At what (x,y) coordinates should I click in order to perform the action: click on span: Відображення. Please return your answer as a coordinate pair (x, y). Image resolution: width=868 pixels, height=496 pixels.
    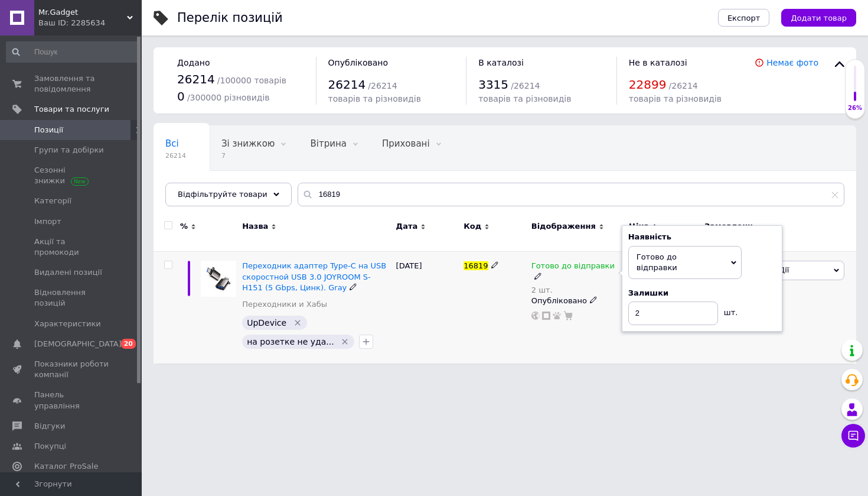
    Looking at the image, I should click on (564, 226).